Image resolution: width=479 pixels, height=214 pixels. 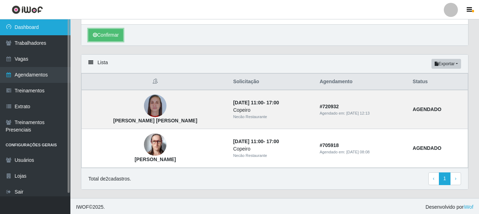 What do you see at coordinates (91, 207) in the screenshot?
I see `span: © 2025 .` at bounding box center [91, 207].